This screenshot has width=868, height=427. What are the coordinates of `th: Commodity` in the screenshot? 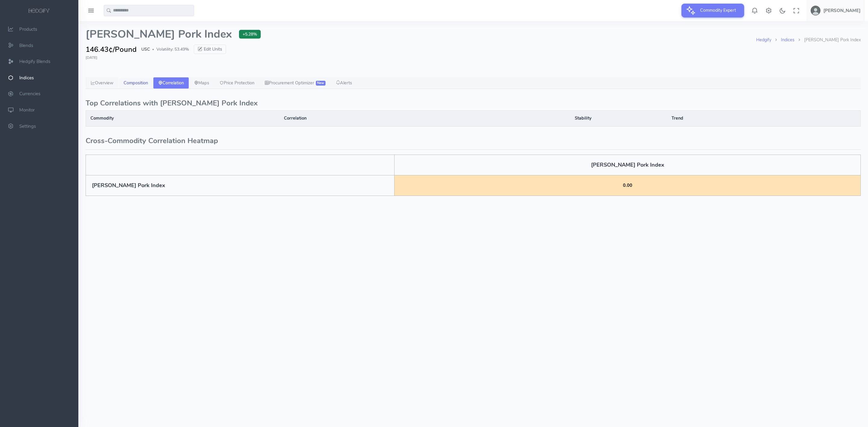 It's located at (183, 118).